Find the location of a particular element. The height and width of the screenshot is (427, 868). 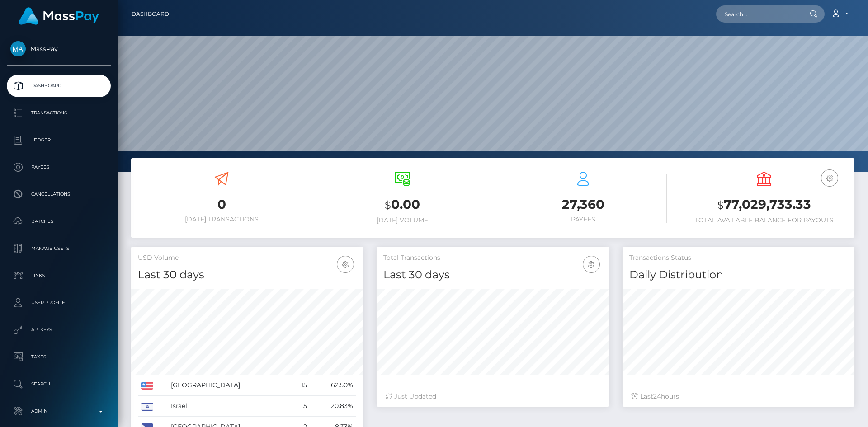

td: 5 is located at coordinates (300, 405).